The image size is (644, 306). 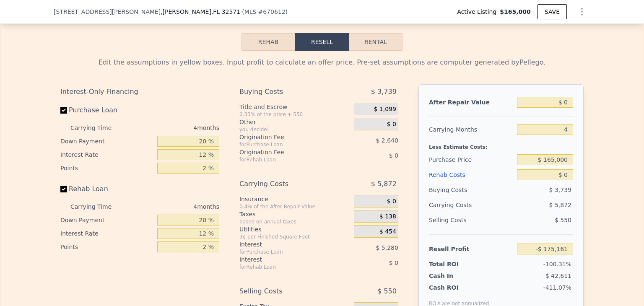 What do you see at coordinates (386, 140) in the screenshot?
I see `span: $ 2,640` at bounding box center [386, 140].